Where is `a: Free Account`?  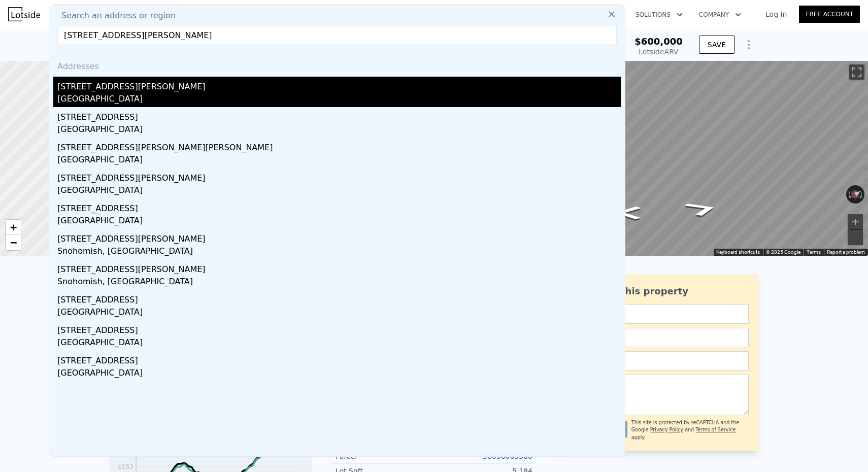
a: Free Account is located at coordinates (830, 14).